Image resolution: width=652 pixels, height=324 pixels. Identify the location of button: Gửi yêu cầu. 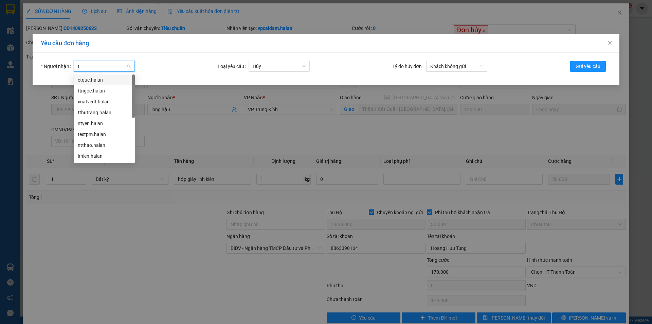
(588, 66).